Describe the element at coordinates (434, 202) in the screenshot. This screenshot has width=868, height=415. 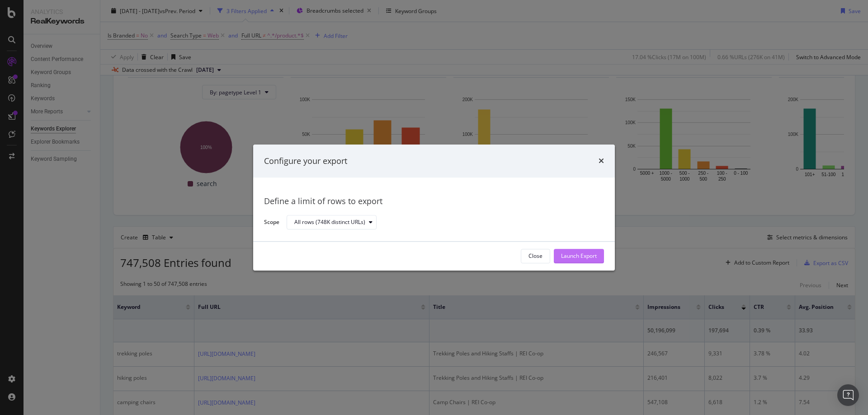
I see `div: Define a limit of rows to export` at that location.